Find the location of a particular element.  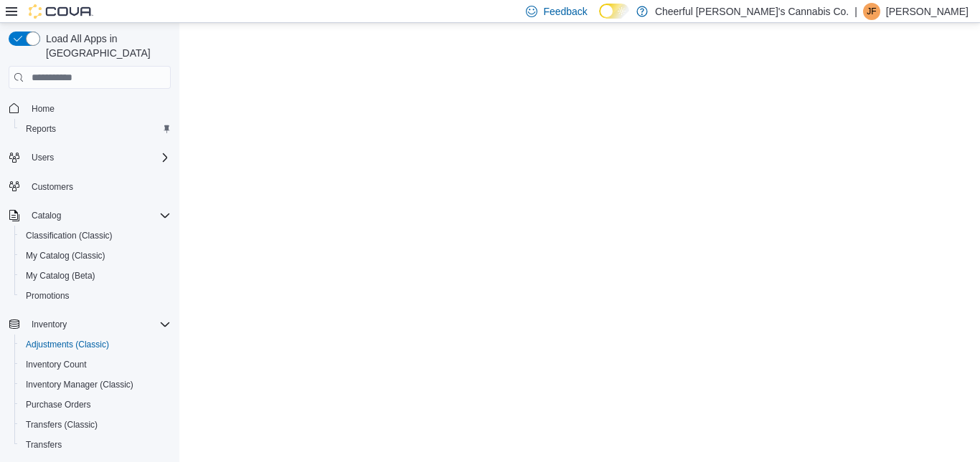

input: Dark Mode is located at coordinates (614, 10).